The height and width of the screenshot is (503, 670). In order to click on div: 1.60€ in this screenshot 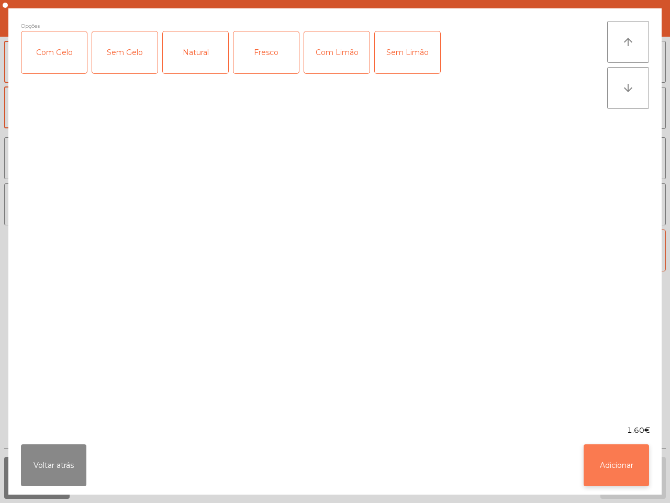, I will do `click(335, 430)`.